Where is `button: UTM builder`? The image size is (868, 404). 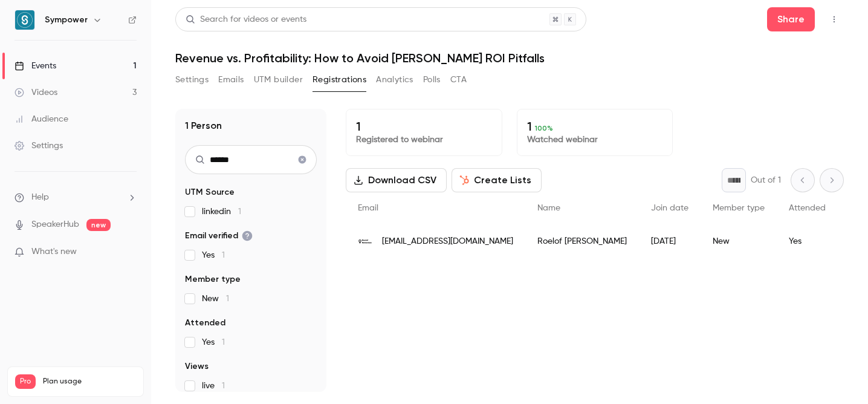 button: UTM builder is located at coordinates (278, 80).